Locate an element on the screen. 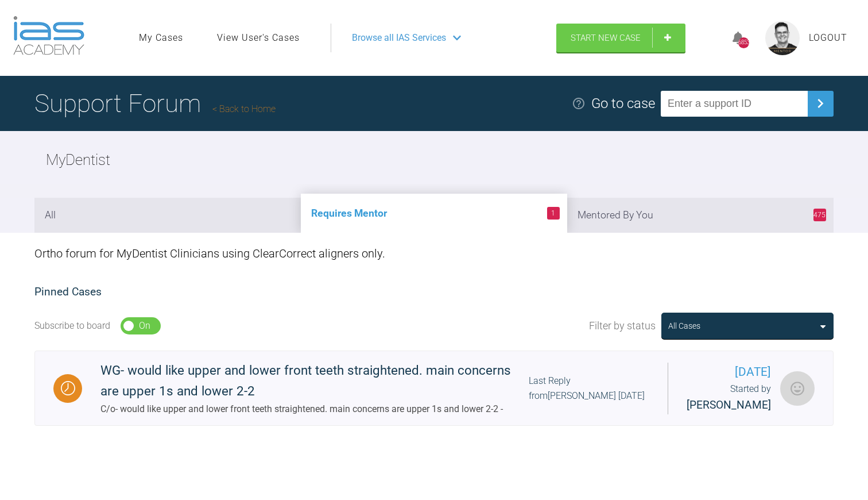  span: 1 is located at coordinates (553, 213).